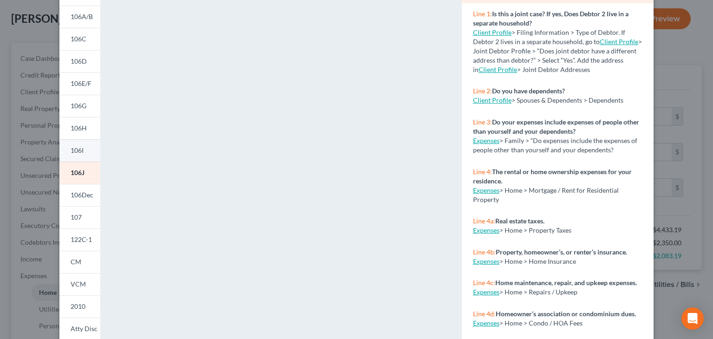 Image resolution: width=713 pixels, height=339 pixels. I want to click on span: Line 4a:, so click(484, 221).